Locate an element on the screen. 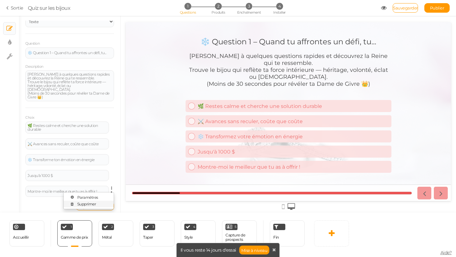  font: 5 is located at coordinates (236, 227).